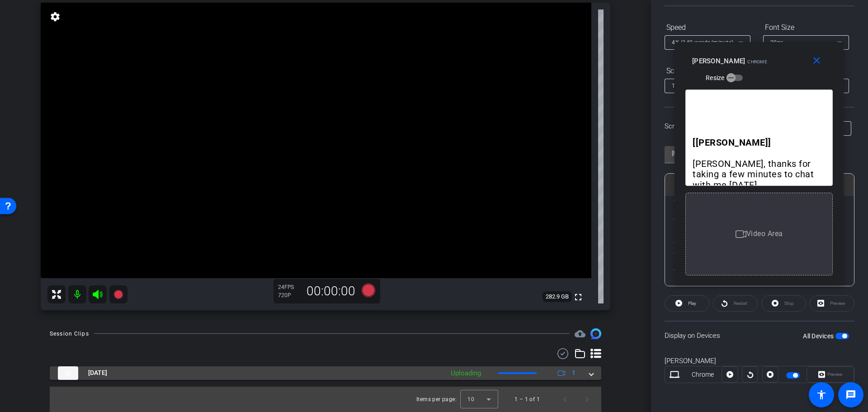  Describe the element at coordinates (437, 399) in the screenshot. I see `div: Items per page:` at that location.